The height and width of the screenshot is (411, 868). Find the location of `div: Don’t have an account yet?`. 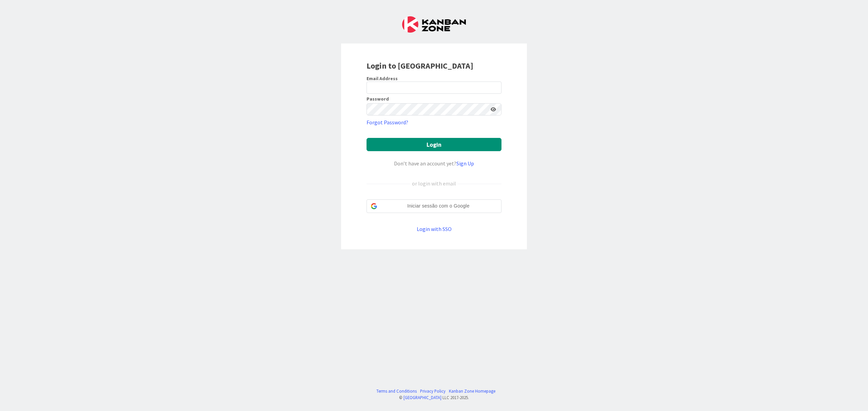

div: Don’t have an account yet? is located at coordinates (434, 163).